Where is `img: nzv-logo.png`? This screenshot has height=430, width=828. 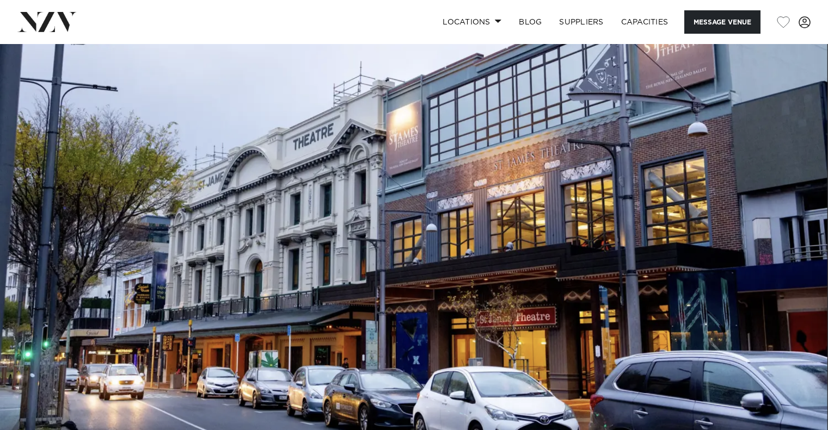
img: nzv-logo.png is located at coordinates (47, 22).